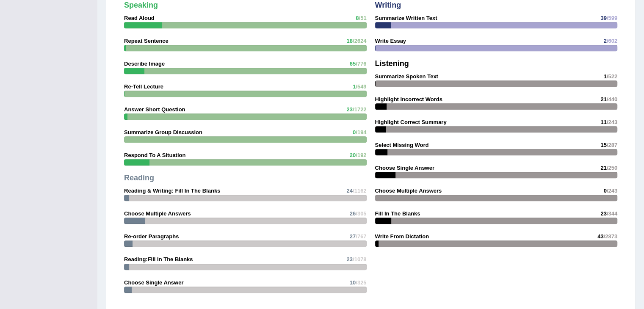 The width and height of the screenshot is (644, 309). I want to click on strong: Reading & Writing: Fill In The Blanks, so click(172, 191).